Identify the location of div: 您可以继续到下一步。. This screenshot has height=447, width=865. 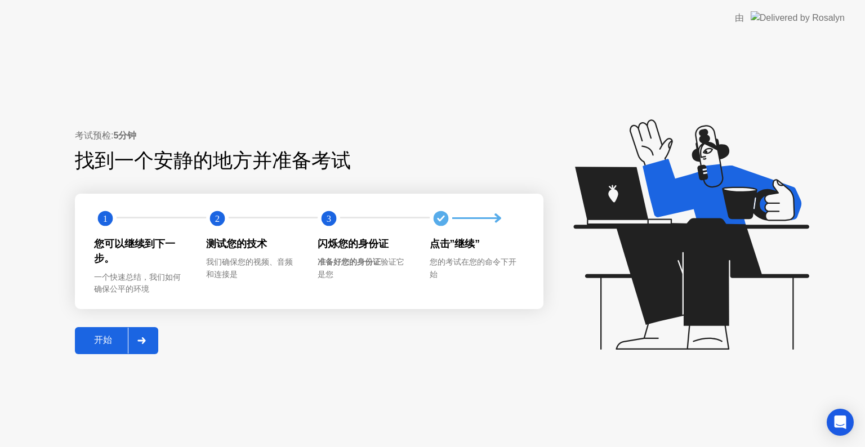
(141, 251).